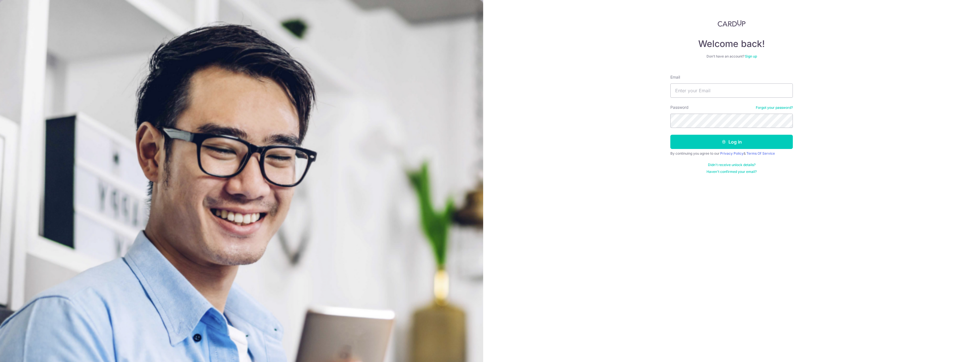 The height and width of the screenshot is (362, 980). Describe the element at coordinates (732, 142) in the screenshot. I see `button: Log in` at that location.